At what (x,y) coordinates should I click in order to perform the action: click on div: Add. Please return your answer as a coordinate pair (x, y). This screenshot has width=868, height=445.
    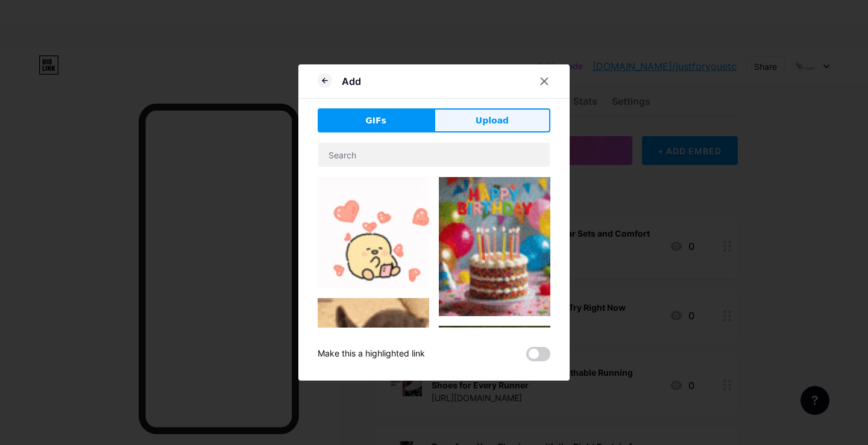
    Looking at the image, I should click on (351, 81).